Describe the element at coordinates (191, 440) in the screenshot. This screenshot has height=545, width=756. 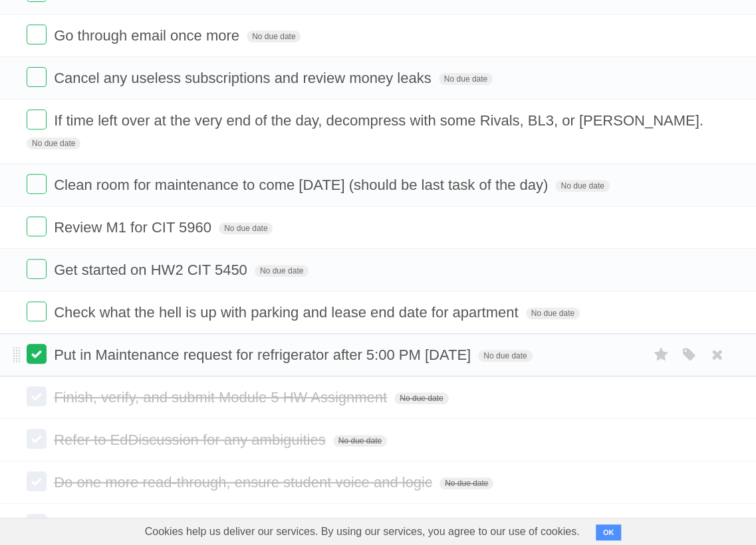
I see `span: Refer to EdDiscussion for any ambiguities` at that location.